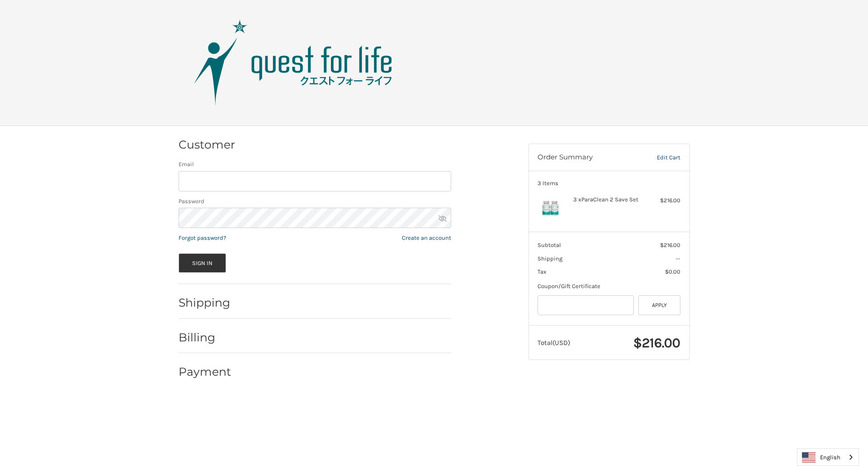 The height and width of the screenshot is (466, 868). What do you see at coordinates (549, 245) in the screenshot?
I see `span: Subtotal` at bounding box center [549, 245].